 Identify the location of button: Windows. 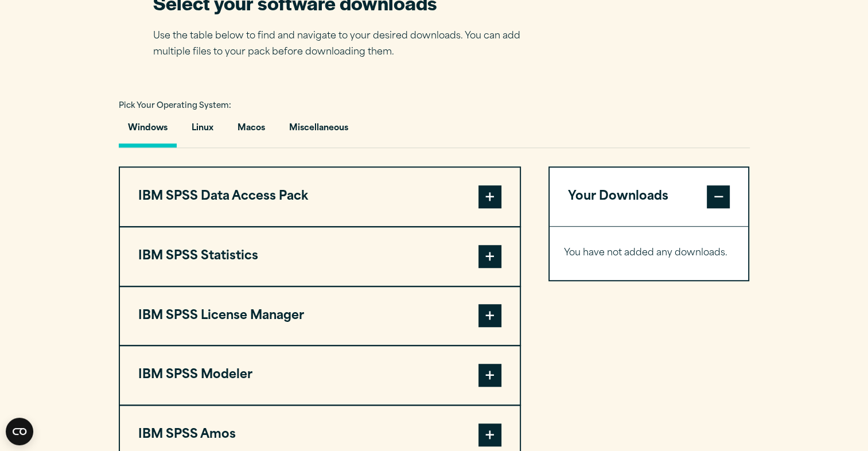
(148, 131).